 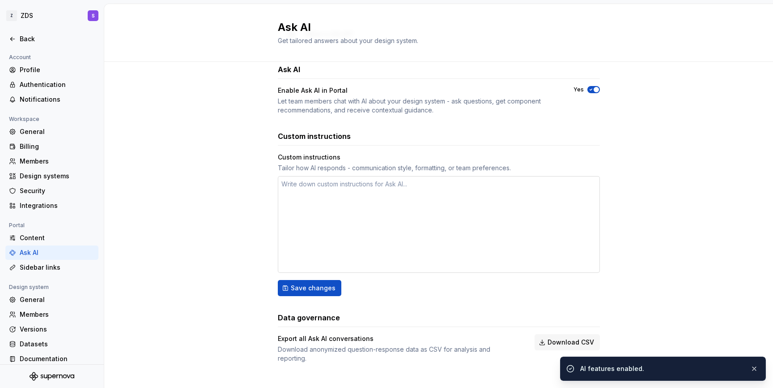 What do you see at coordinates (434, 27) in the screenshot?
I see `h2: Ask AI` at bounding box center [434, 27].